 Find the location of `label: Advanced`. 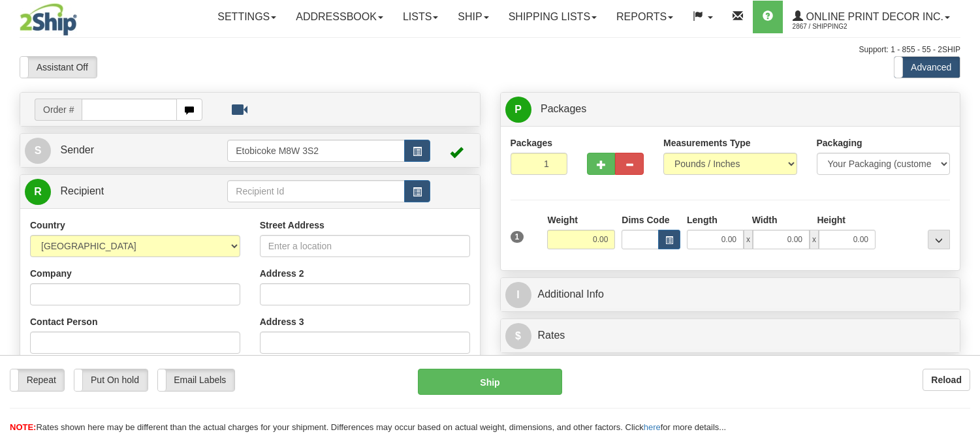

label: Advanced is located at coordinates (927, 67).